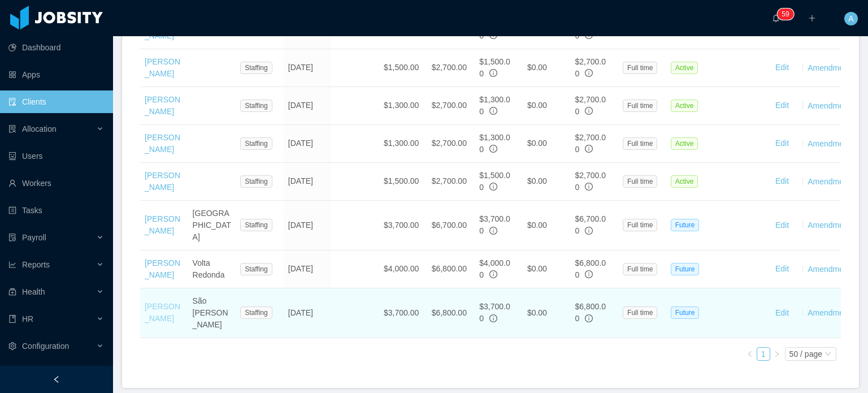 Image resolution: width=868 pixels, height=393 pixels. What do you see at coordinates (590, 224) in the screenshot?
I see `span: $6,700.00` at bounding box center [590, 224].